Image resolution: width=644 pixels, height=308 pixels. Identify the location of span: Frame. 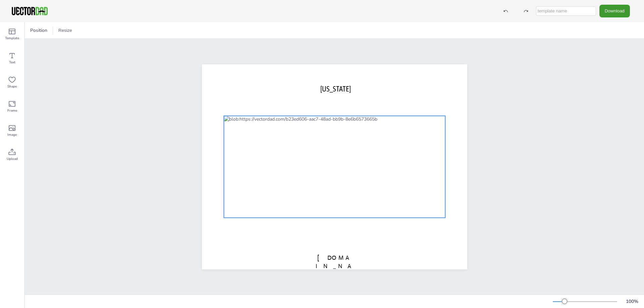
(12, 111).